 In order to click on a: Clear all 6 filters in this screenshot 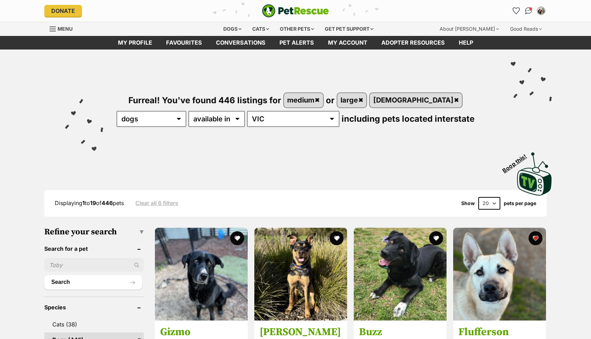, I will do `click(157, 203)`.